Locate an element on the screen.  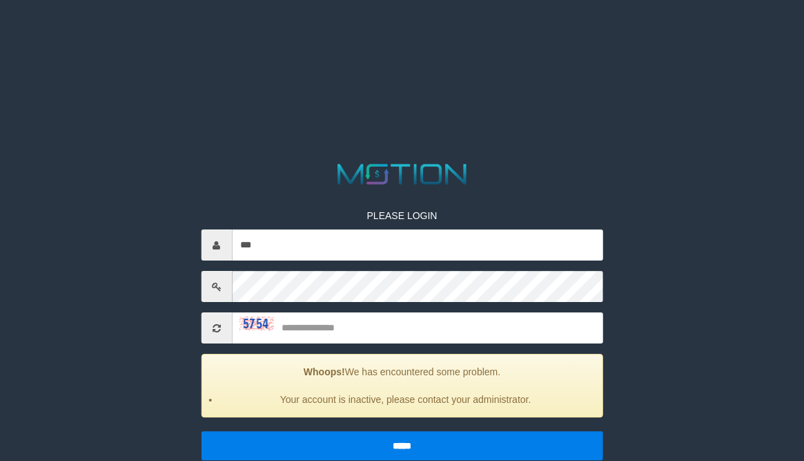
img: captcha is located at coordinates (256, 324).